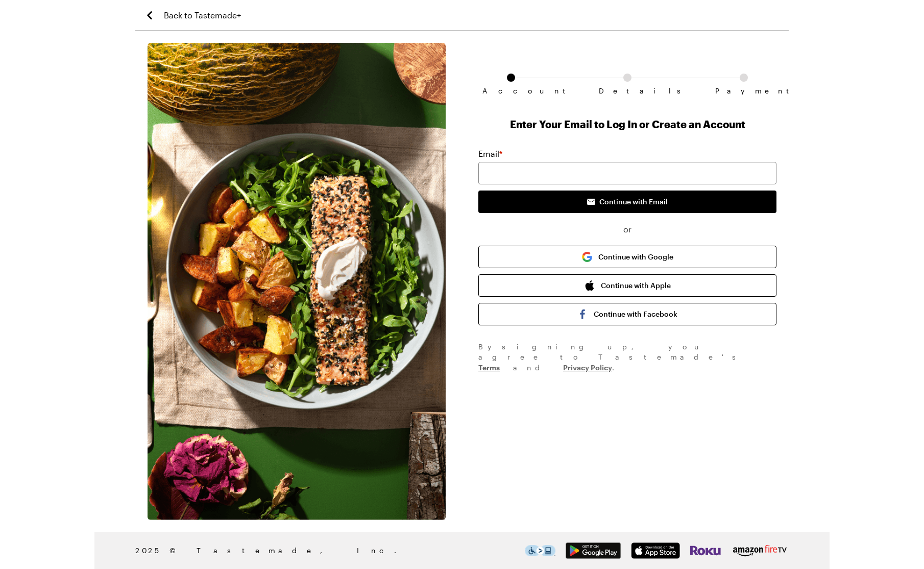  What do you see at coordinates (655, 551) in the screenshot?
I see `a: App Store` at bounding box center [655, 551].